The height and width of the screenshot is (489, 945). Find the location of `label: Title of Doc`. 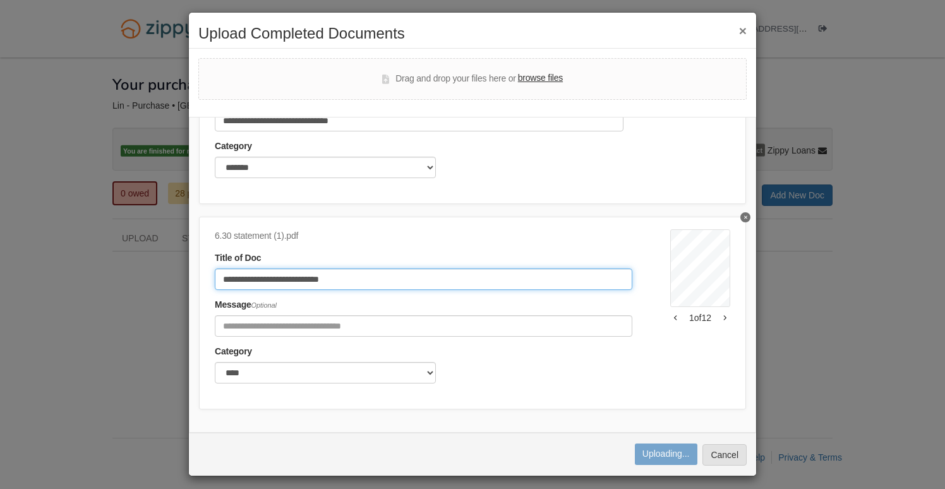

label: Title of Doc is located at coordinates (237, 258).